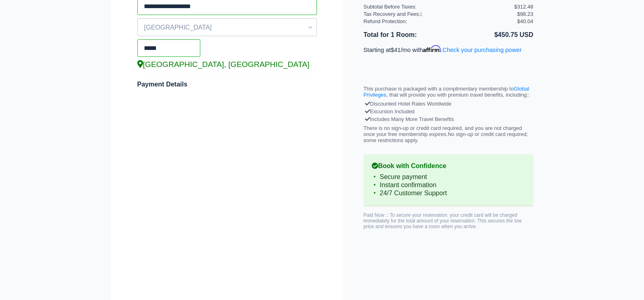  What do you see at coordinates (439, 14) in the screenshot?
I see `div: Tax Recovery and Fees:` at bounding box center [439, 14].